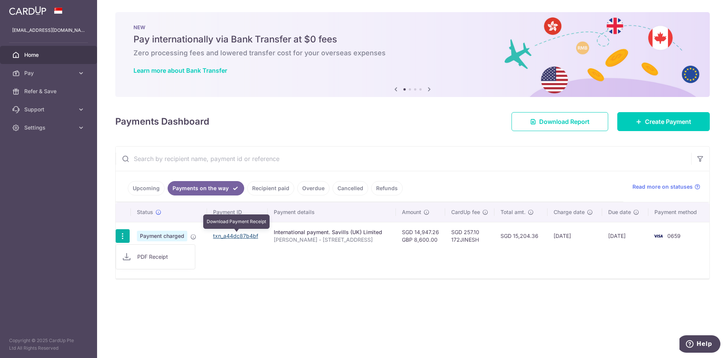 The height and width of the screenshot is (358, 728). What do you see at coordinates (420, 236) in the screenshot?
I see `td: SGD 14,947.26 GBP 8,600.00` at bounding box center [420, 236].